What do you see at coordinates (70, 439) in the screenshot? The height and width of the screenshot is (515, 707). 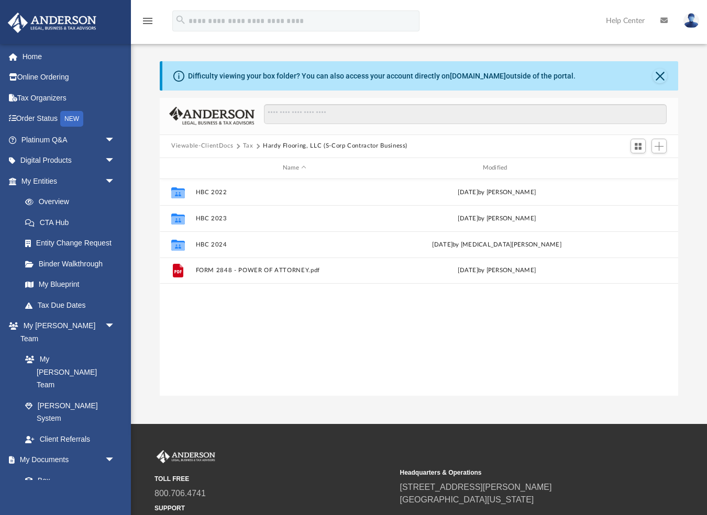 I see `a: Client Referrals` at bounding box center [70, 439].